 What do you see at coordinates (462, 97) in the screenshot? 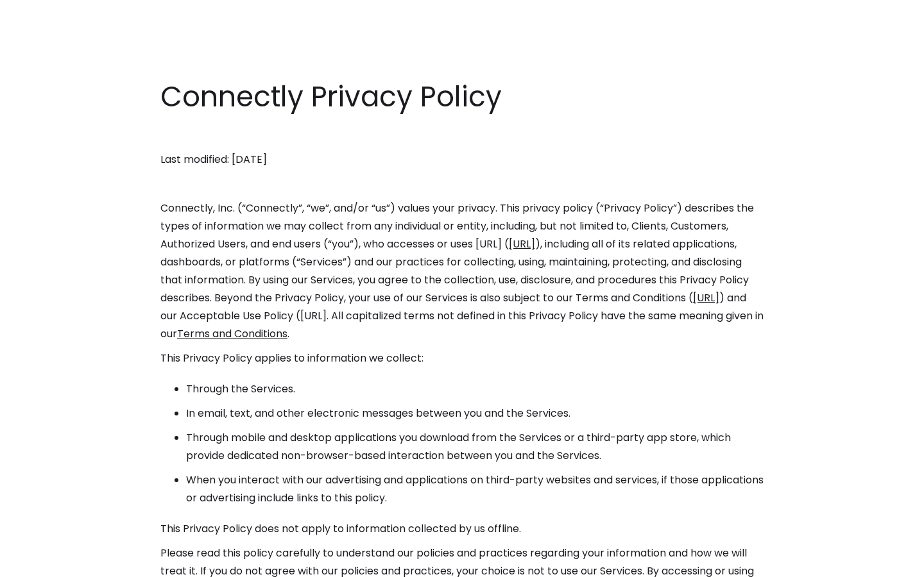
I see `h1: Connectly Privacy Policy` at bounding box center [462, 97].